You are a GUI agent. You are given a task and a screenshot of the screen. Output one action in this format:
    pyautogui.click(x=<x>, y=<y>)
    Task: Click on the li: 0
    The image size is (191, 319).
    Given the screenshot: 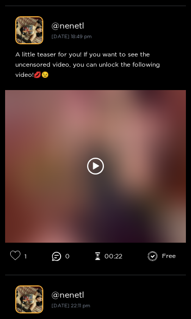 What is the action you would take?
    pyautogui.click(x=61, y=256)
    